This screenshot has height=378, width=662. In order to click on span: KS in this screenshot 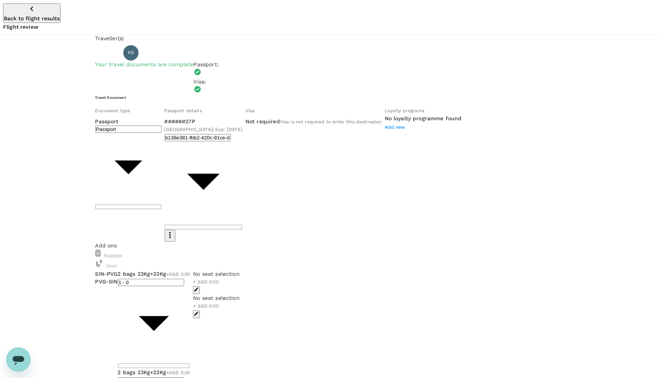, I will do `click(131, 53)`.